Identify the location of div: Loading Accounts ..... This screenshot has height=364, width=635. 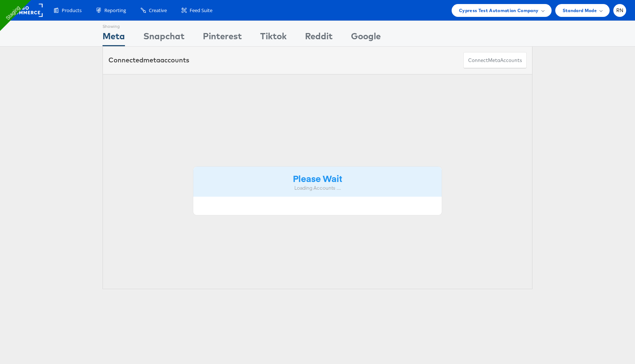
(318, 188).